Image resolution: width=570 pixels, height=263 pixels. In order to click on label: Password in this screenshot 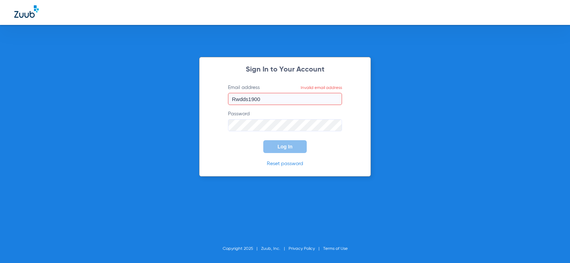, I will do `click(285, 121)`.